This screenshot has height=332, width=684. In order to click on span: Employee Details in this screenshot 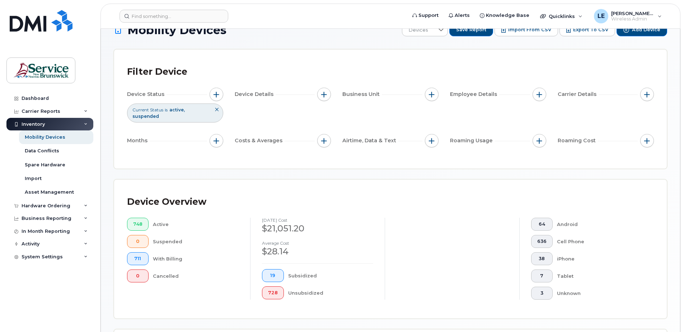, I will do `click(475, 94)`.